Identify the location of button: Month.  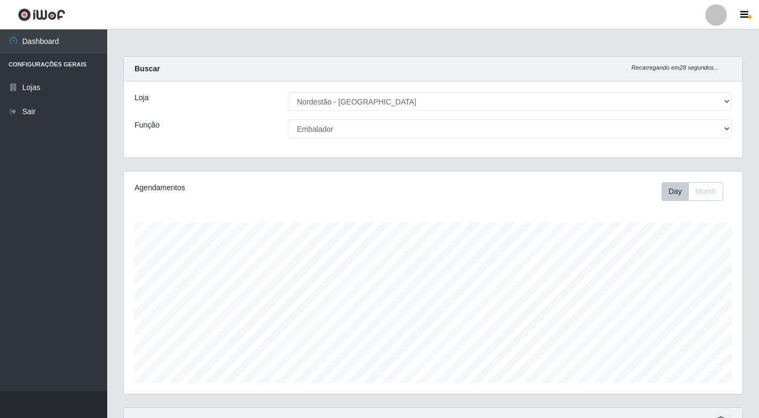
(705, 191).